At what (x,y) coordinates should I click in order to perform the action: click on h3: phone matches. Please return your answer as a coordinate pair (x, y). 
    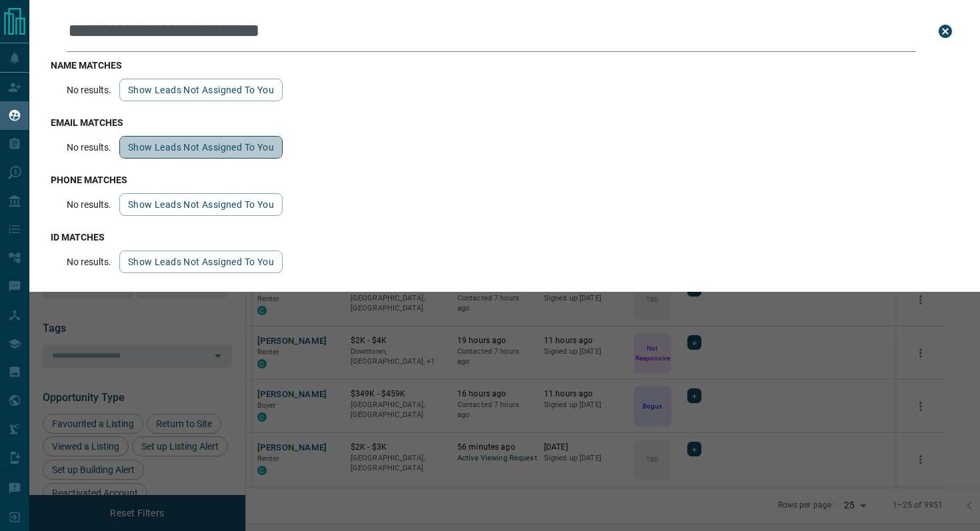
    Looking at the image, I should click on (505, 180).